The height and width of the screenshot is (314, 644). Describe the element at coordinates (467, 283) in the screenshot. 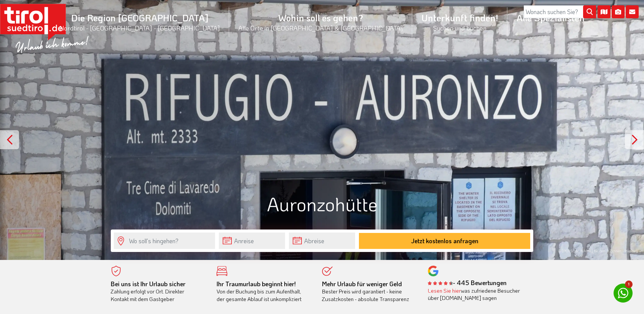

I see `b: - 445 Bewertungen` at that location.